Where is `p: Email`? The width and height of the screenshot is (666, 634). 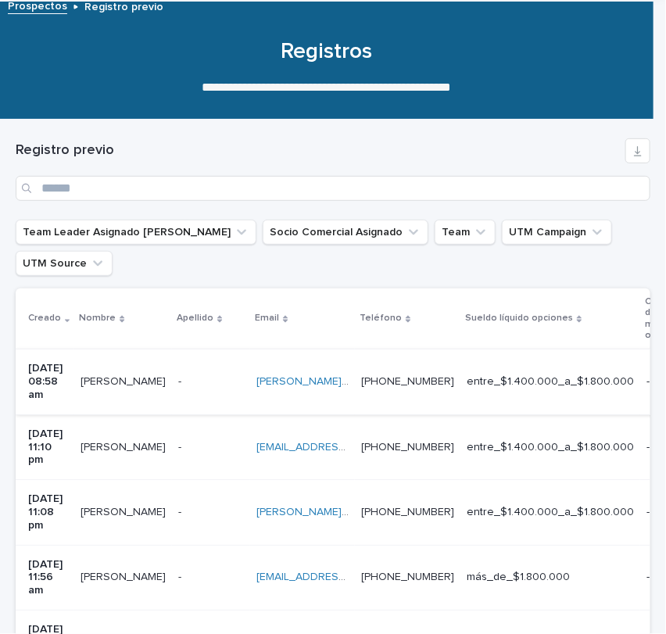 p: Email is located at coordinates (266, 318).